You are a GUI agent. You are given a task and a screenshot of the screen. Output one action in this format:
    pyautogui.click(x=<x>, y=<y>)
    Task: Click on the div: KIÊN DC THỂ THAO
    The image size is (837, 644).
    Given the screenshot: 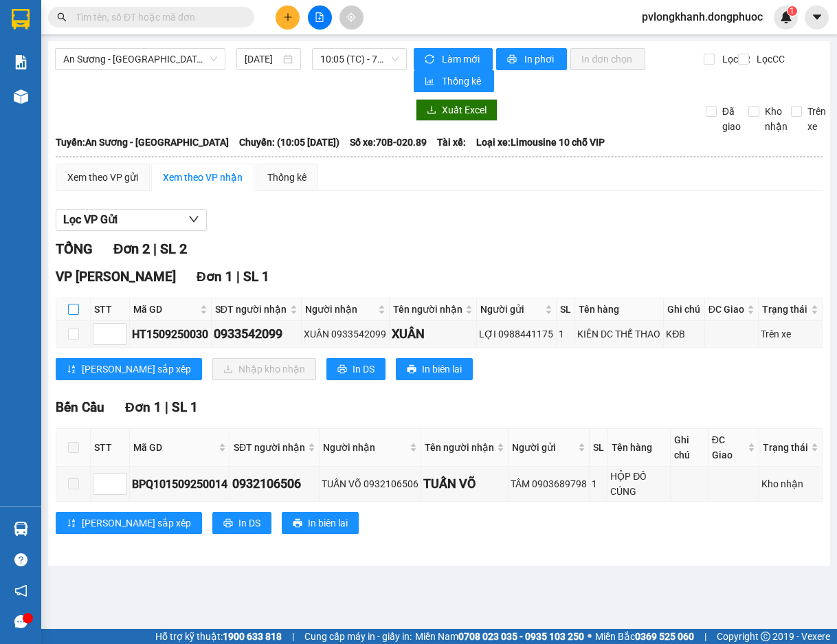 What is the action you would take?
    pyautogui.click(x=619, y=333)
    